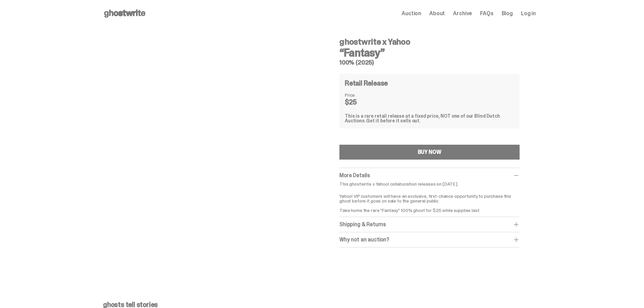 The width and height of the screenshot is (644, 308). I want to click on div: BUY NOW, so click(430, 152).